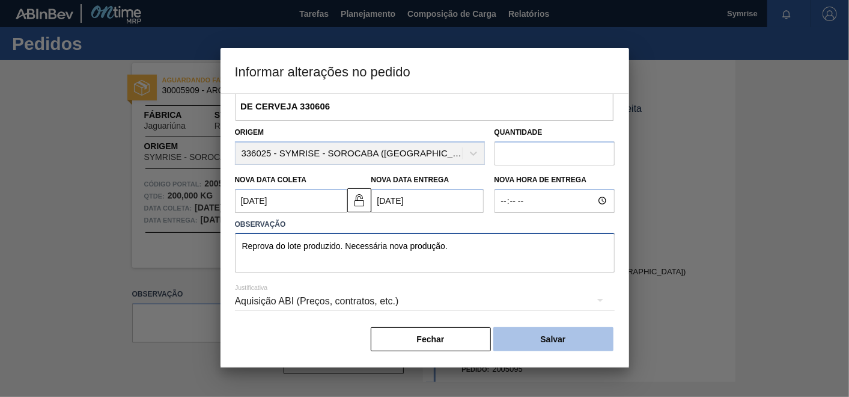  Describe the element at coordinates (555, 180) in the screenshot. I see `label: Nova Hora de Entrega` at that location.